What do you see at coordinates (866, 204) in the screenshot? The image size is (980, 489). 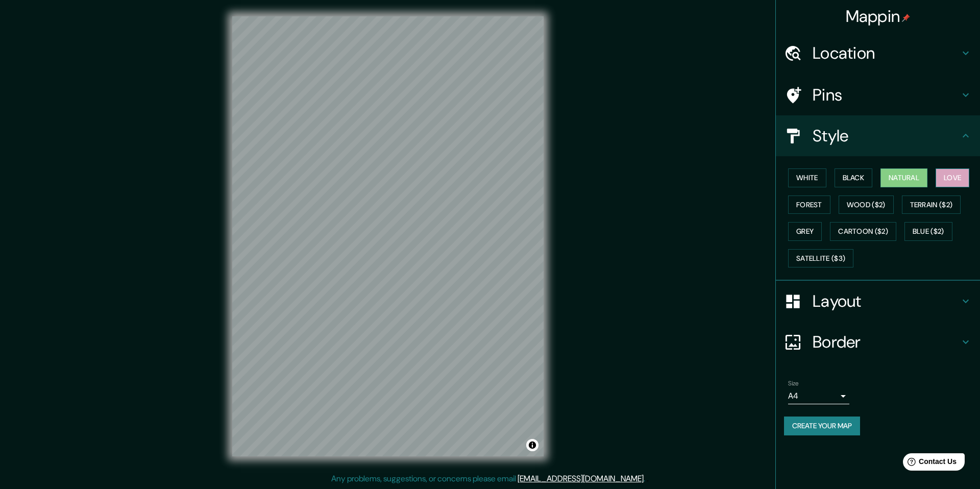 I see `button: Wood ($2)` at bounding box center [866, 204].